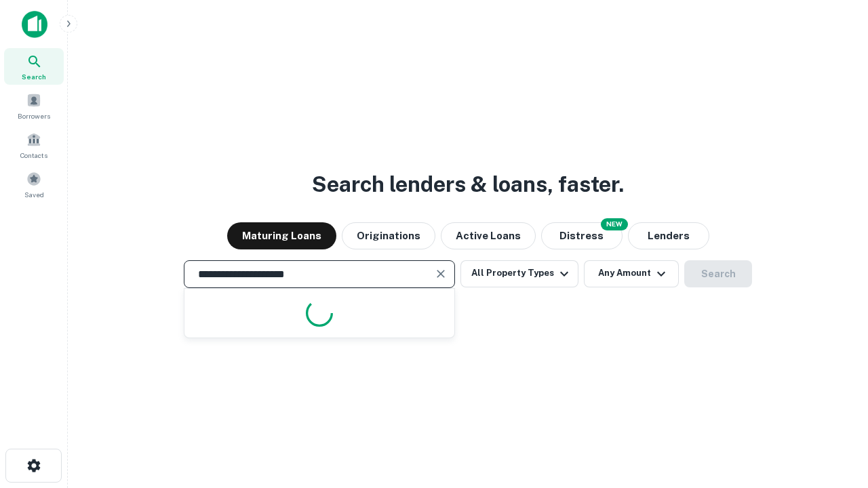  Describe the element at coordinates (441, 274) in the screenshot. I see `button: Clear` at that location.